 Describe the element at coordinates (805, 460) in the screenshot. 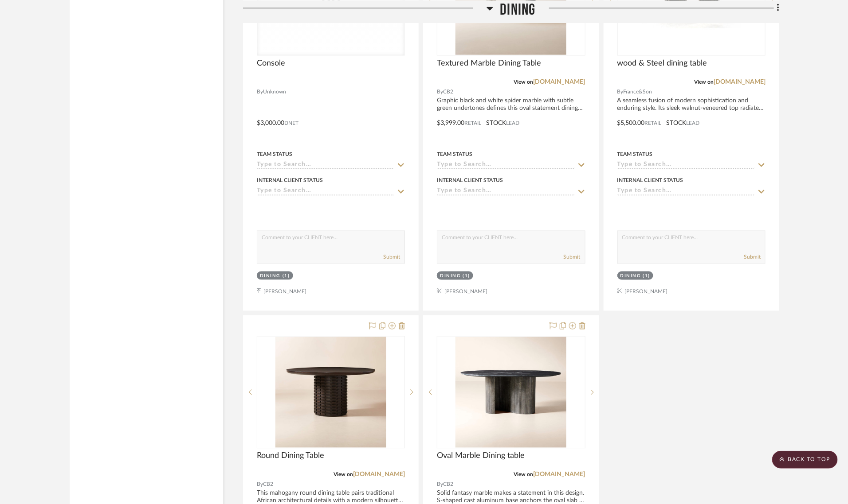

I see `scroll-to-top-button: BACK TO TOP` at that location.